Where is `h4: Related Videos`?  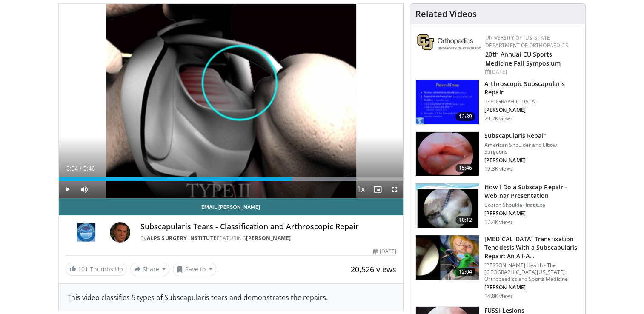
h4: Related Videos is located at coordinates (446, 14).